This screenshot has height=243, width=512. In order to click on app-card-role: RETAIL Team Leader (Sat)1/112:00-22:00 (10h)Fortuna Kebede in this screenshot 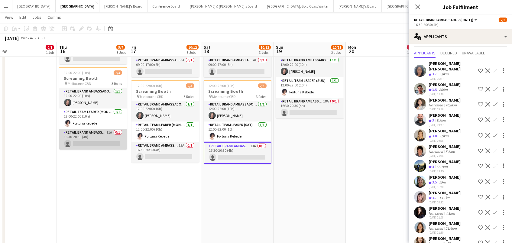, I will do `click(238, 132)`.